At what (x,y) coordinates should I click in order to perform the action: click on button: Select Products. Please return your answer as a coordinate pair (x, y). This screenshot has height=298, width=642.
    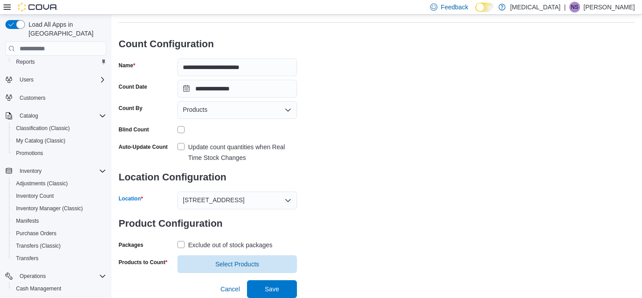
    Looking at the image, I should click on (237, 264).